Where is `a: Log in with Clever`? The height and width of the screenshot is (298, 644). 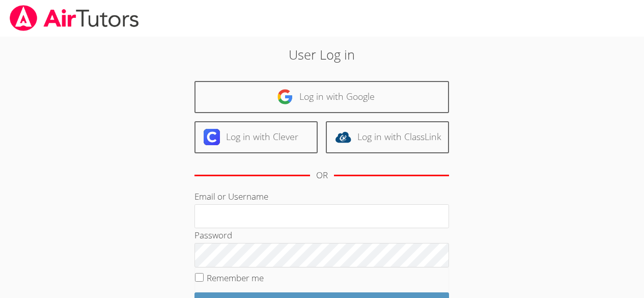
a: Log in with Clever is located at coordinates (256, 137).